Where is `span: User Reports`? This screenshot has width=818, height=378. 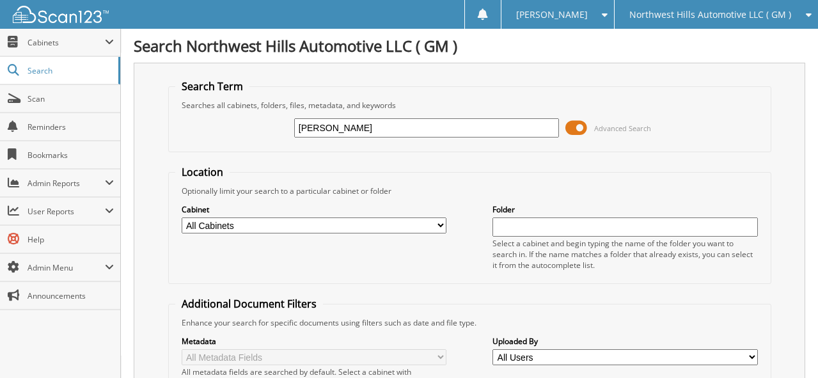 span: User Reports is located at coordinates (66, 211).